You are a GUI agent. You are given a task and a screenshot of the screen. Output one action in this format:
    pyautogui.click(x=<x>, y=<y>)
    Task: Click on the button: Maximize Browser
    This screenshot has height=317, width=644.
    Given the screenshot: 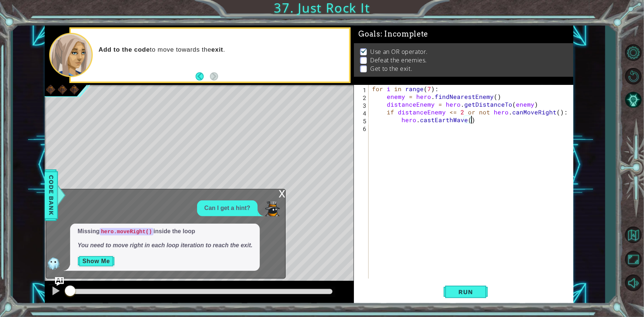 What is the action you would take?
    pyautogui.click(x=634, y=259)
    